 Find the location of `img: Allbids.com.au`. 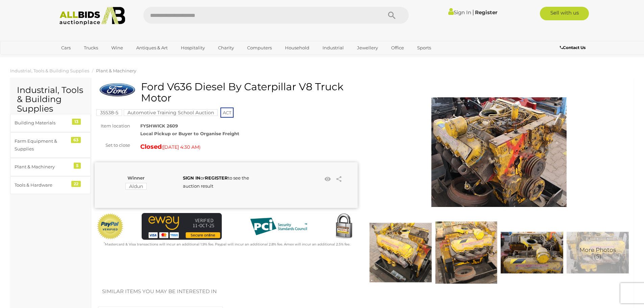

img: Allbids.com.au is located at coordinates (92, 16).